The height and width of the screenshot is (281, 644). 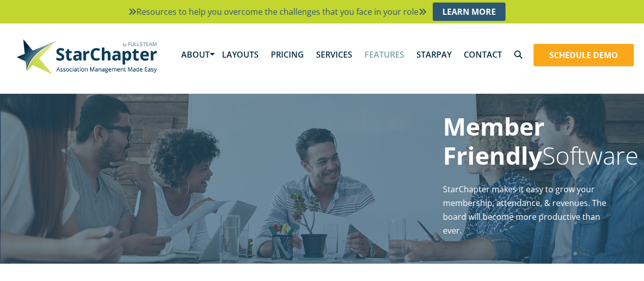 I want to click on img: StarChapter-with-Tagline-Main-500.jpg, so click(x=87, y=56).